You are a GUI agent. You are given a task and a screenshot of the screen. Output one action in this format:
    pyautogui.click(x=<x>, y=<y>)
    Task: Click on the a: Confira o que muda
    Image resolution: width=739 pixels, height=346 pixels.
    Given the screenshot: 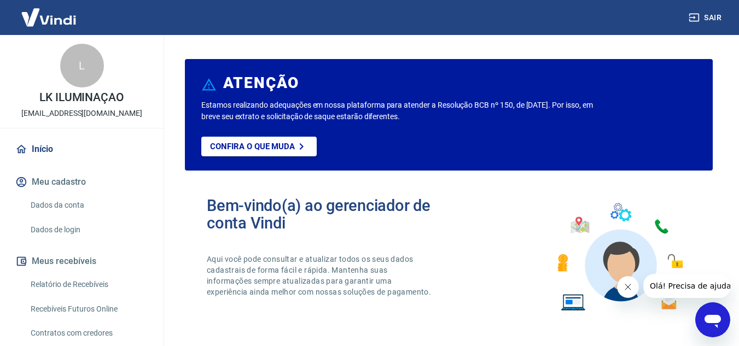 What is the action you would take?
    pyautogui.click(x=259, y=147)
    